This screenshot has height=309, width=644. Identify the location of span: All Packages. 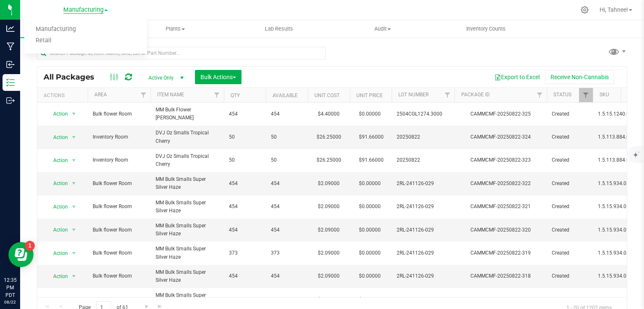
(73, 77).